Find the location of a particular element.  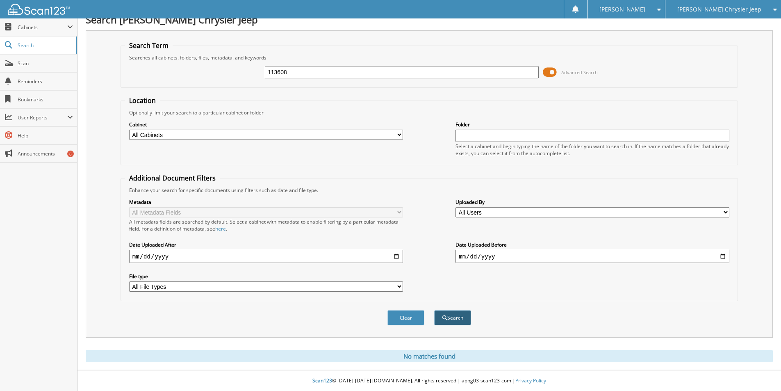

span: Advanced Search is located at coordinates (580, 72).